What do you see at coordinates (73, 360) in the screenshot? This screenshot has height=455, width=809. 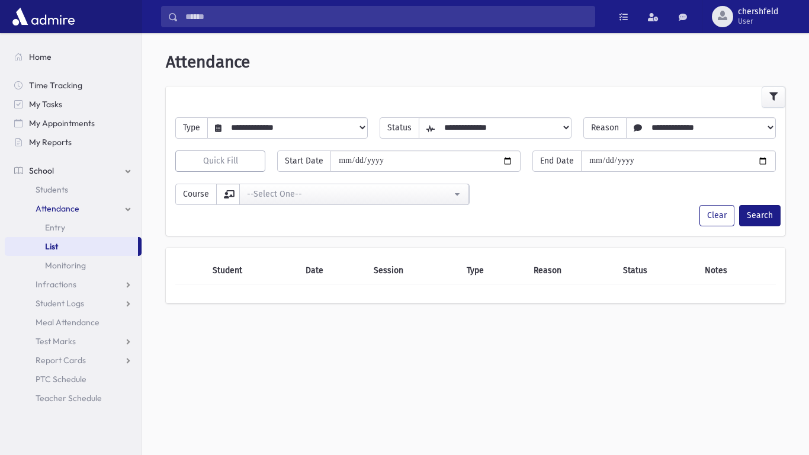 I see `a: Report Cards` at bounding box center [73, 360].